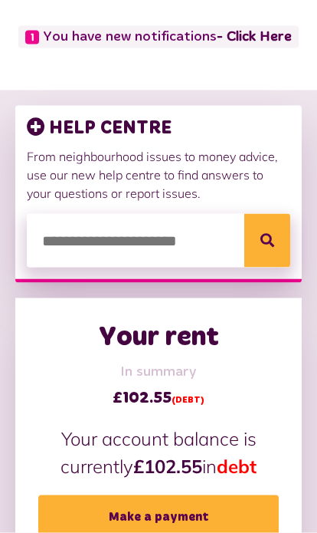 The height and width of the screenshot is (533, 317). What do you see at coordinates (158, 37) in the screenshot?
I see `span: You have new notifications` at bounding box center [158, 37].